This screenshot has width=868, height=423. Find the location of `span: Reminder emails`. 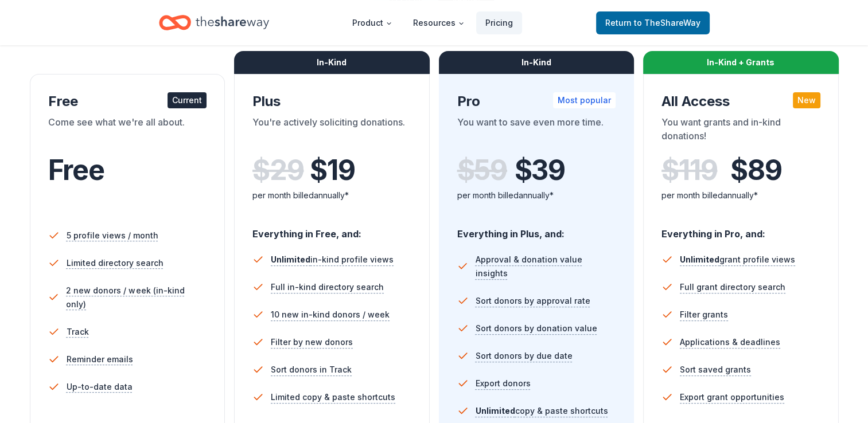

span: Reminder emails is located at coordinates (100, 360).